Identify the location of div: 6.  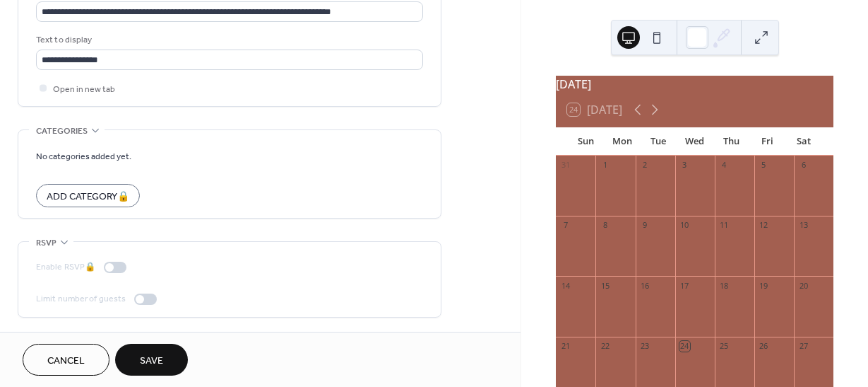
(803, 165).